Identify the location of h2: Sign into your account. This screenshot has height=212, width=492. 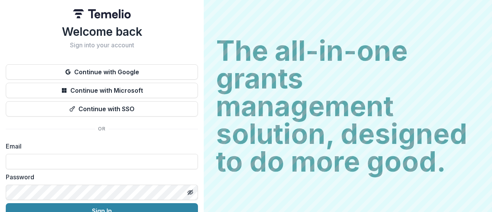
(102, 45).